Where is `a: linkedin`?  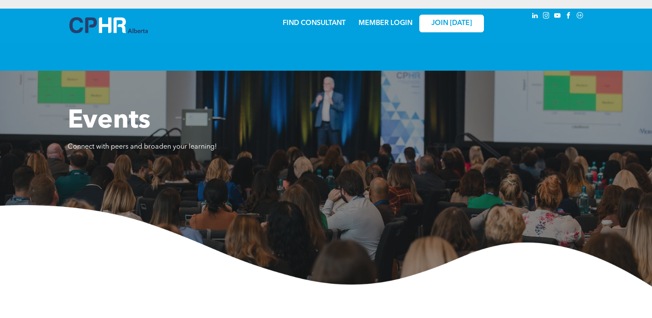
a: linkedin is located at coordinates (535, 16).